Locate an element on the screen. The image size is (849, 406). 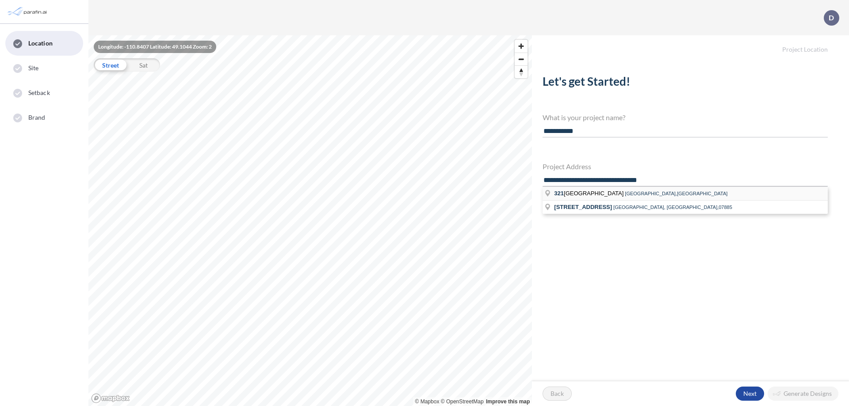
button: Reset bearing to north is located at coordinates (521, 72).